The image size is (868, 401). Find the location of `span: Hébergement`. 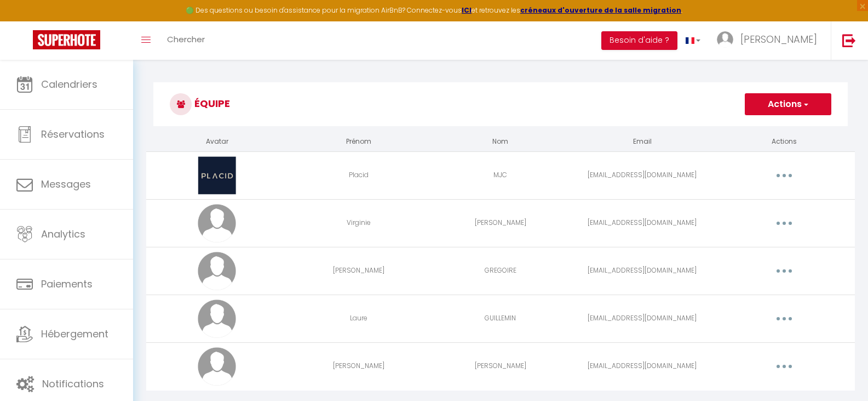

span: Hébergement is located at coordinates (74, 333).